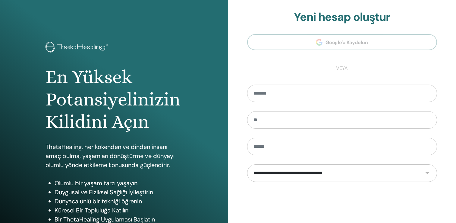  I want to click on p: ThetaHealing, her kökenden ve dinden insanı amaç bulma, yaşamları dönüştürme ve dünyayı olumlu yö..., so click(114, 156).